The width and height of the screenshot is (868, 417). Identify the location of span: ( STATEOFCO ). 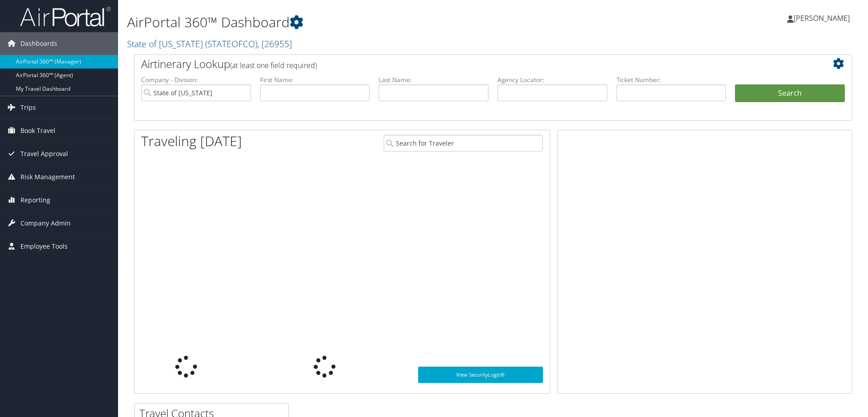
(231, 44).